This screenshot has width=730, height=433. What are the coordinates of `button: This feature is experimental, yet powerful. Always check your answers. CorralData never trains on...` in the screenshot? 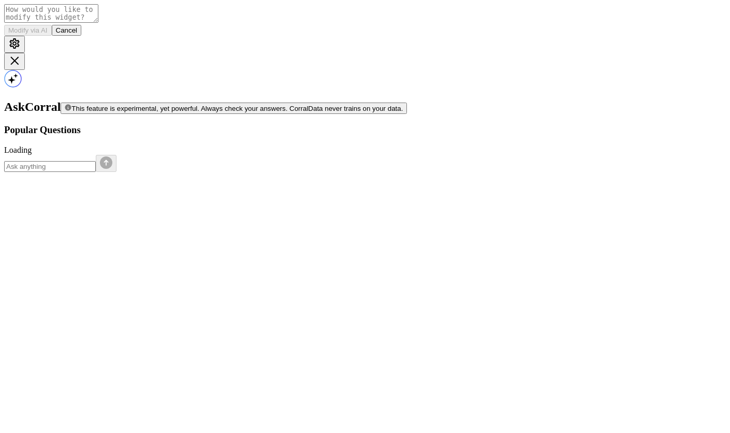 It's located at (234, 108).